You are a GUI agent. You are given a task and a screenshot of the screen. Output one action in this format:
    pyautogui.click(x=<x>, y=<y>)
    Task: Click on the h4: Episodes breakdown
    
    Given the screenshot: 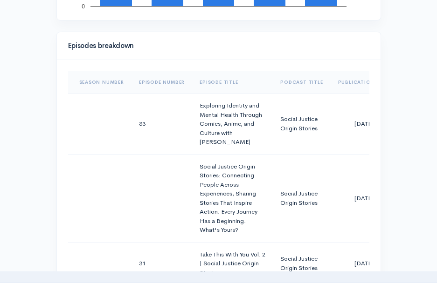 What is the action you would take?
    pyautogui.click(x=216, y=46)
    